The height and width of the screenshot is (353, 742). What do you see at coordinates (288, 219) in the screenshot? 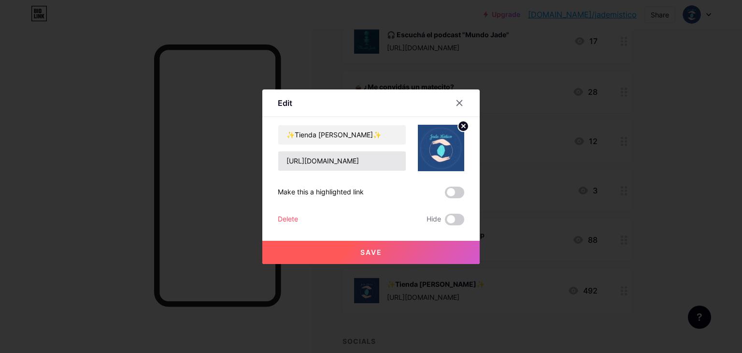
I see `div: Delete` at bounding box center [288, 219].